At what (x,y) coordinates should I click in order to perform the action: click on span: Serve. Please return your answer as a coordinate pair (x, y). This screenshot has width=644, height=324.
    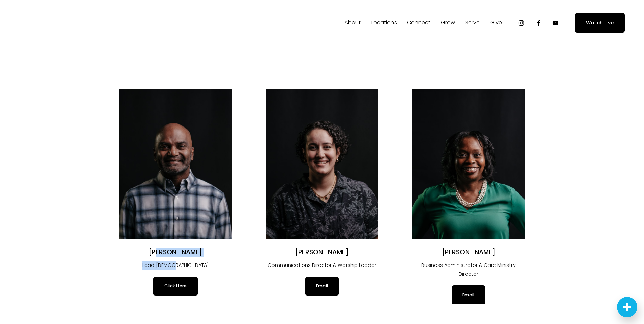
    Looking at the image, I should click on (472, 23).